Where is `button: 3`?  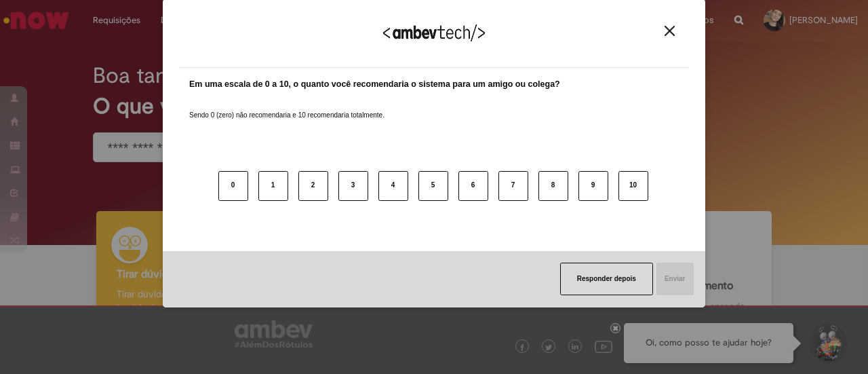 button: 3 is located at coordinates (354, 186).